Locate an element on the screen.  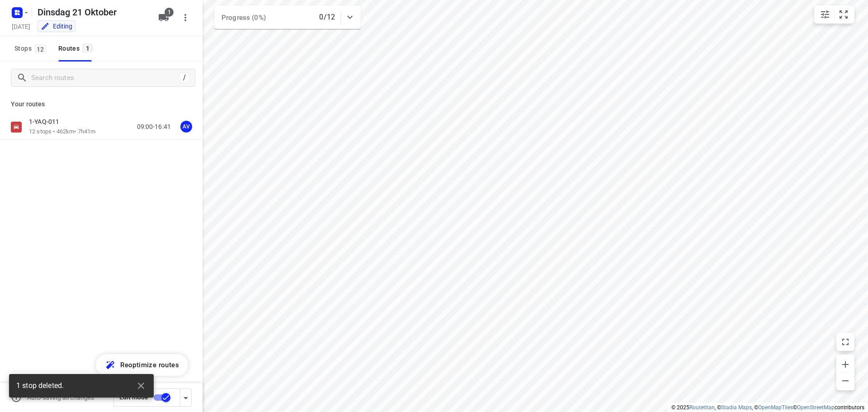
a: Routetitan is located at coordinates (702, 407).